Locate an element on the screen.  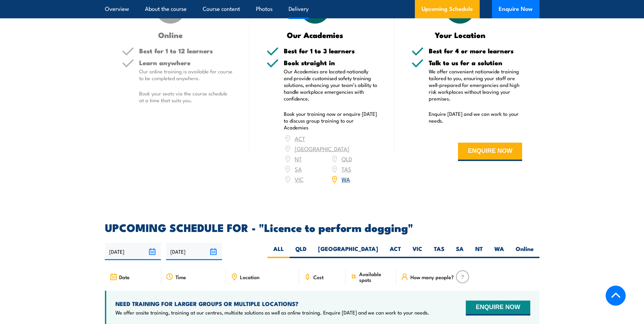
label: QLD is located at coordinates (301, 252).